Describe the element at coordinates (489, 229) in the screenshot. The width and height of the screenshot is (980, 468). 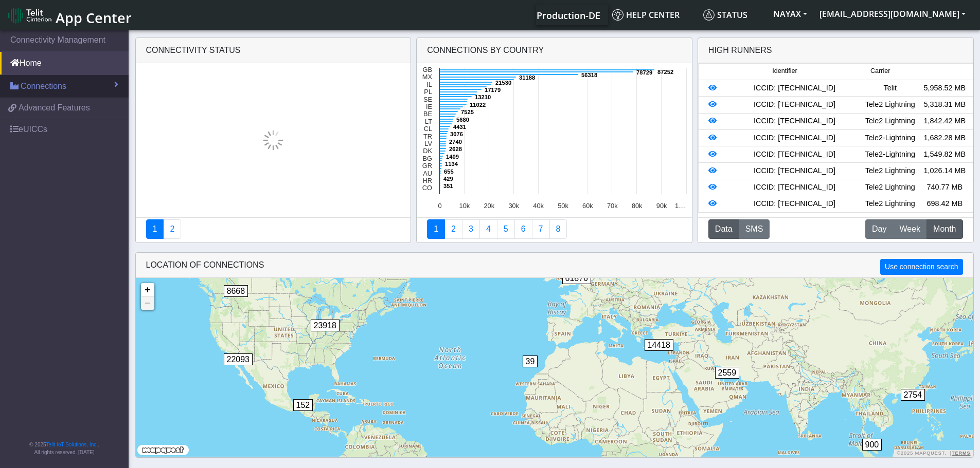
I see `a: Connections By Carrier` at that location.